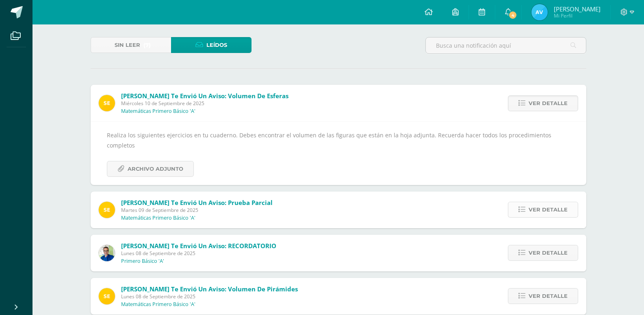 The height and width of the screenshot is (315, 644). I want to click on span: (7), so click(147, 45).